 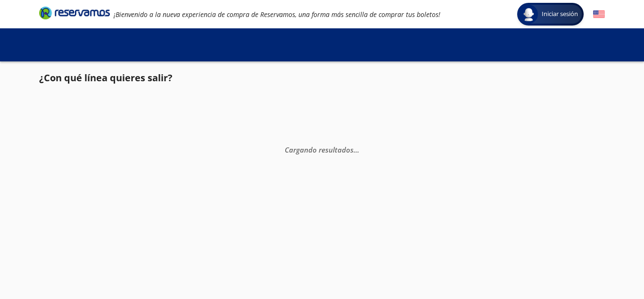 I want to click on a: Brand Logo, so click(x=74, y=14).